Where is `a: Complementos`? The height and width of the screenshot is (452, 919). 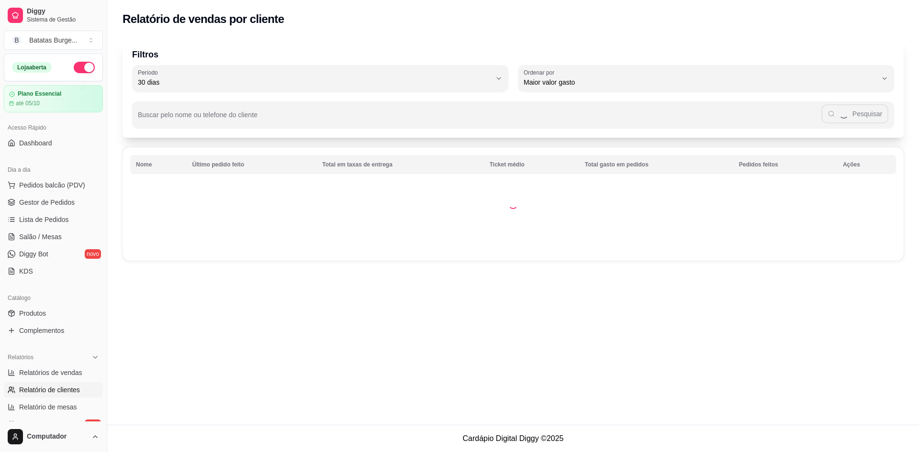
a: Complementos is located at coordinates (53, 331).